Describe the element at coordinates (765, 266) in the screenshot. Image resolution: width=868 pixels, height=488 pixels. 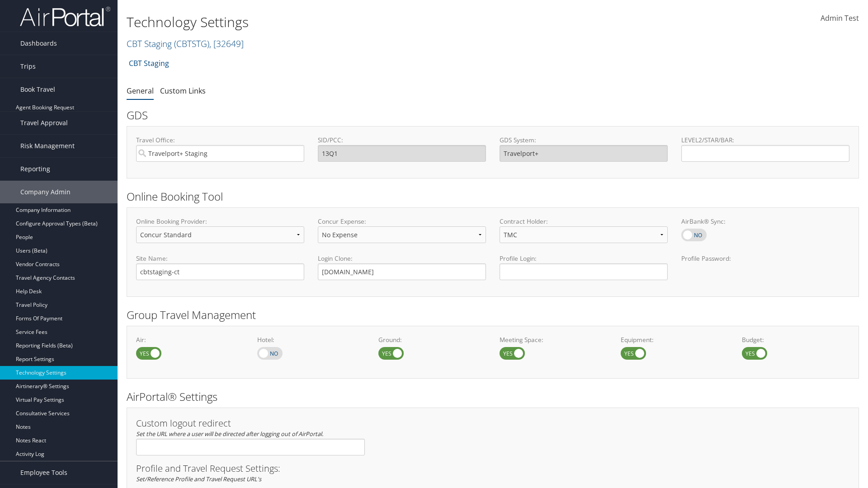
I see `label: Profile Password:` at that location.